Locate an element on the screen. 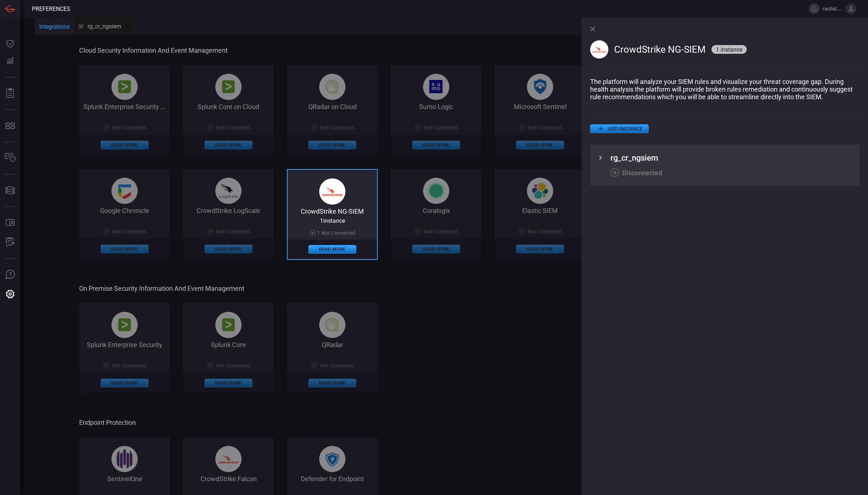  span: On Premise Security Information and Event Management is located at coordinates (357, 288).